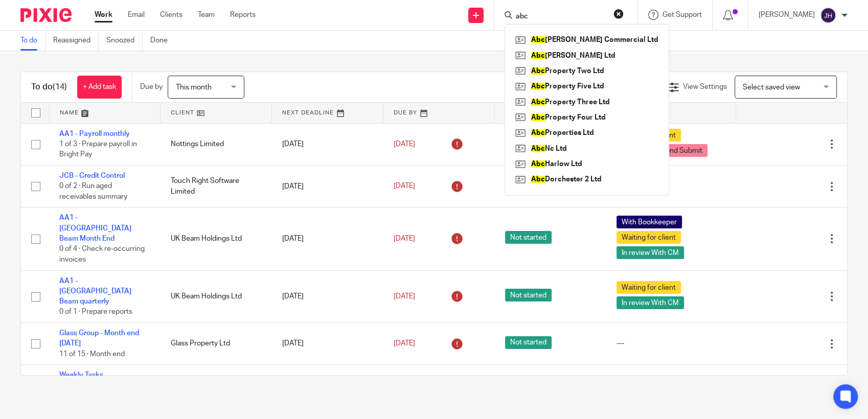 The height and width of the screenshot is (419, 868). What do you see at coordinates (772, 87) in the screenshot?
I see `span: Select saved view` at bounding box center [772, 87].